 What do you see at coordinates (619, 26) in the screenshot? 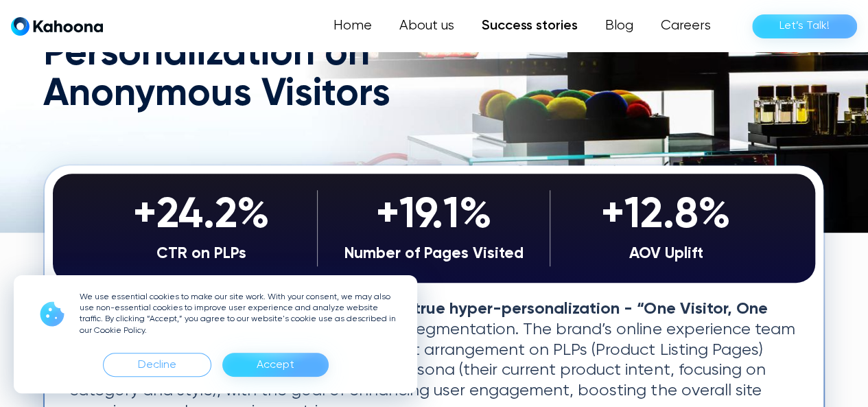
I see `a: Blog` at bounding box center [619, 26].